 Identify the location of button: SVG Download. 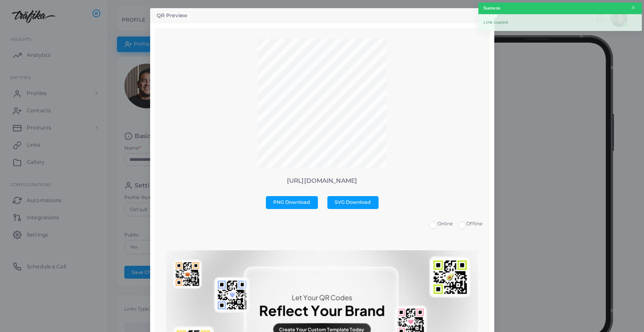
(353, 202).